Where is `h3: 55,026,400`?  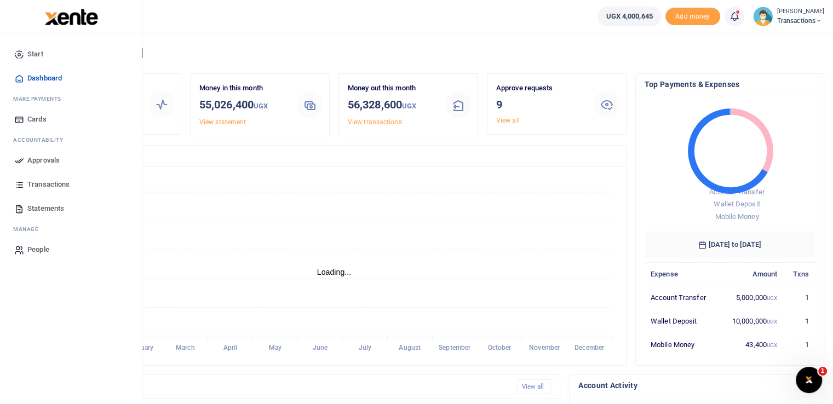 h3: 55,026,400 is located at coordinates (244, 105).